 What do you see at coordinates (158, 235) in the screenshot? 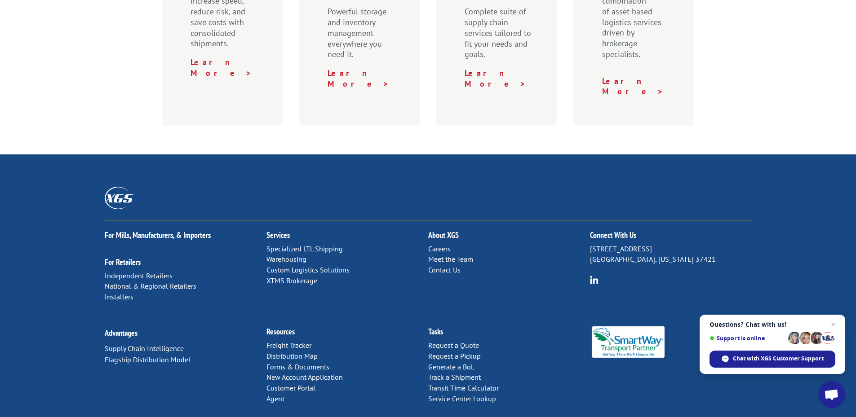
I see `a: For Mills, Manufacturers, & Importers` at bounding box center [158, 235].